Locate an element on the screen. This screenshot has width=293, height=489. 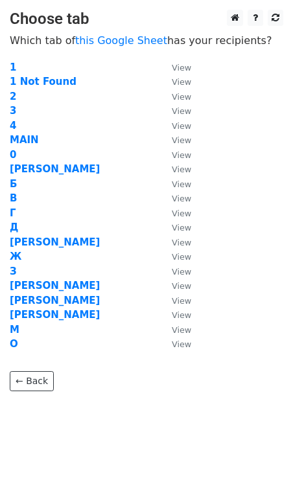
strong: 1 Not Found is located at coordinates (43, 82).